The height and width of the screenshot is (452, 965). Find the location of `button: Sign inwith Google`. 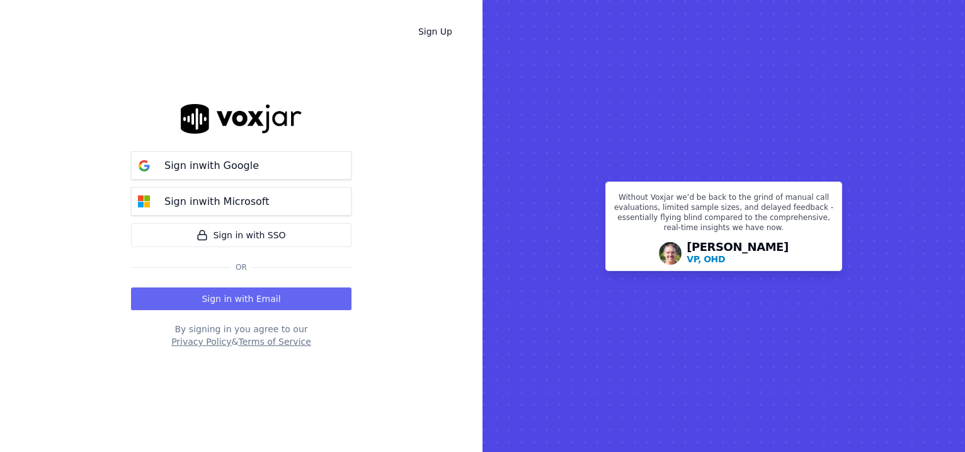

button: Sign inwith Google is located at coordinates (241, 165).